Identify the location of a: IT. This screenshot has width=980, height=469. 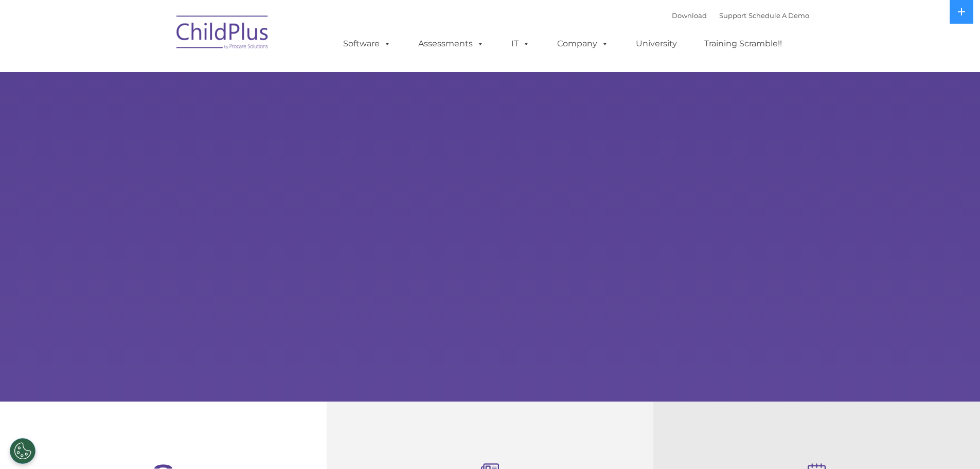
(521, 44).